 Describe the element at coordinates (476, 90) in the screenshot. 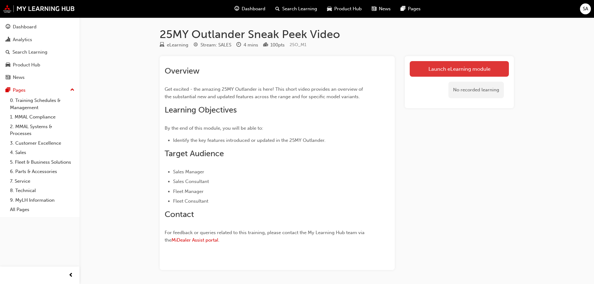

I see `div: No recorded learning` at that location.